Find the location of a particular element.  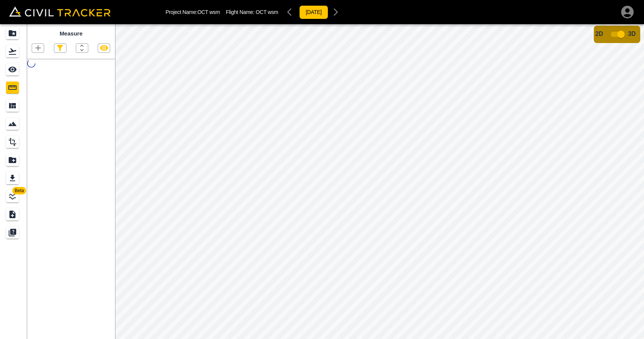

span: 2D is located at coordinates (599, 34).